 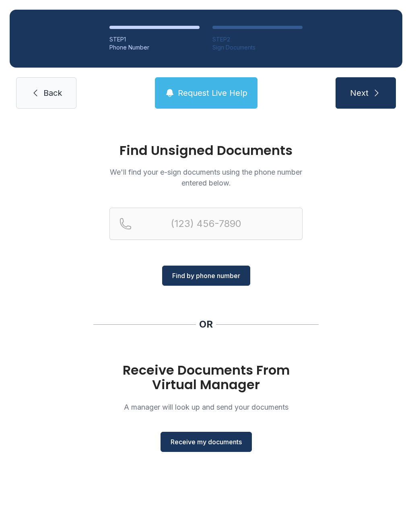 What do you see at coordinates (206, 177) in the screenshot?
I see `p: We'll find your e-sign documents using the phone number entered below.` at bounding box center [206, 177].